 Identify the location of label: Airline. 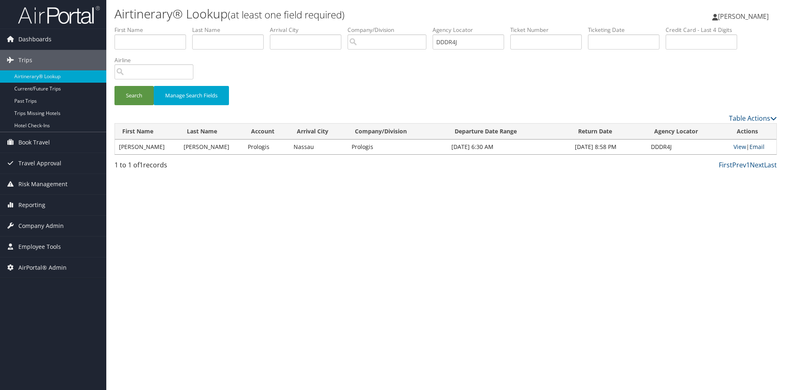
(157, 60).